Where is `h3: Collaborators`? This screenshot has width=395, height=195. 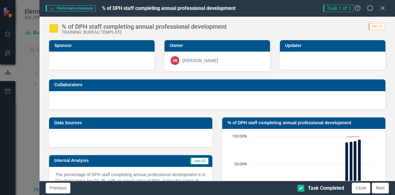 h3: Collaborators is located at coordinates (218, 85).